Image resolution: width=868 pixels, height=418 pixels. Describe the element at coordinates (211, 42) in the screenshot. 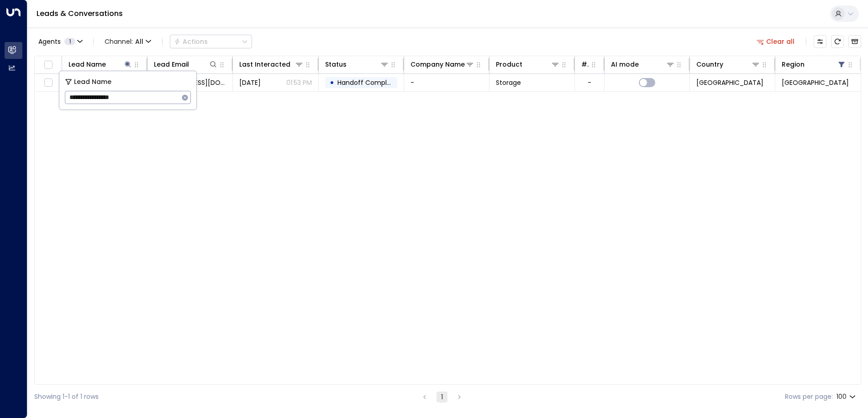

I see `div: Button group with a nested menu` at that location.